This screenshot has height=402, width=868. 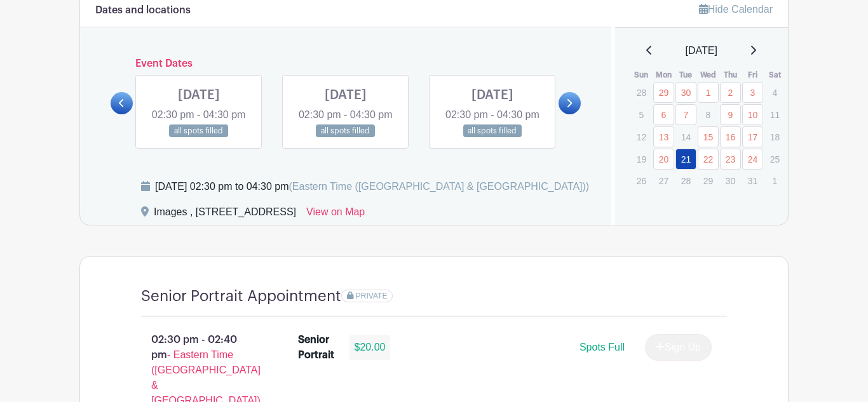 What do you see at coordinates (663, 159) in the screenshot?
I see `a: 20` at bounding box center [663, 159].